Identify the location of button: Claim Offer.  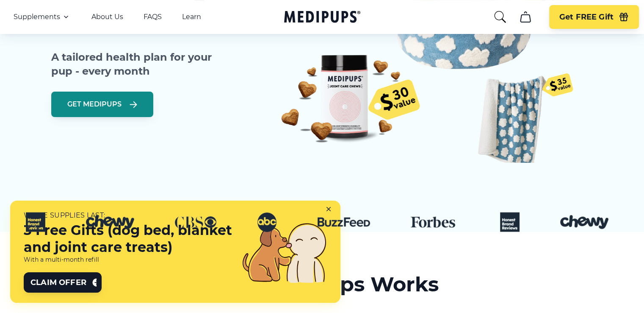
(63, 283).